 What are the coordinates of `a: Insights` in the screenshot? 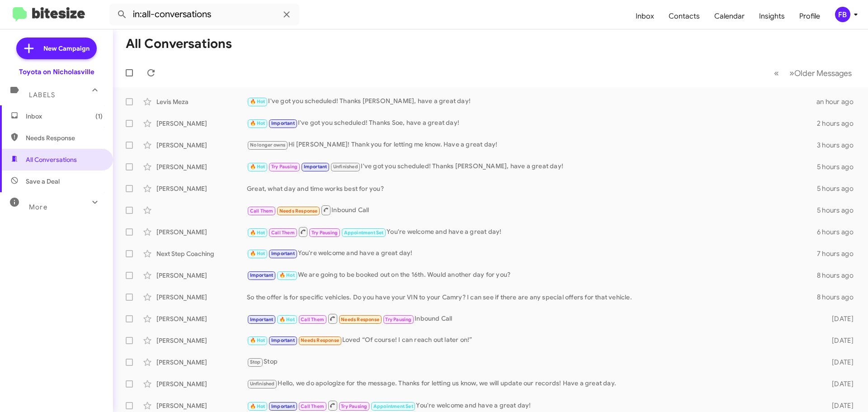 It's located at (772, 16).